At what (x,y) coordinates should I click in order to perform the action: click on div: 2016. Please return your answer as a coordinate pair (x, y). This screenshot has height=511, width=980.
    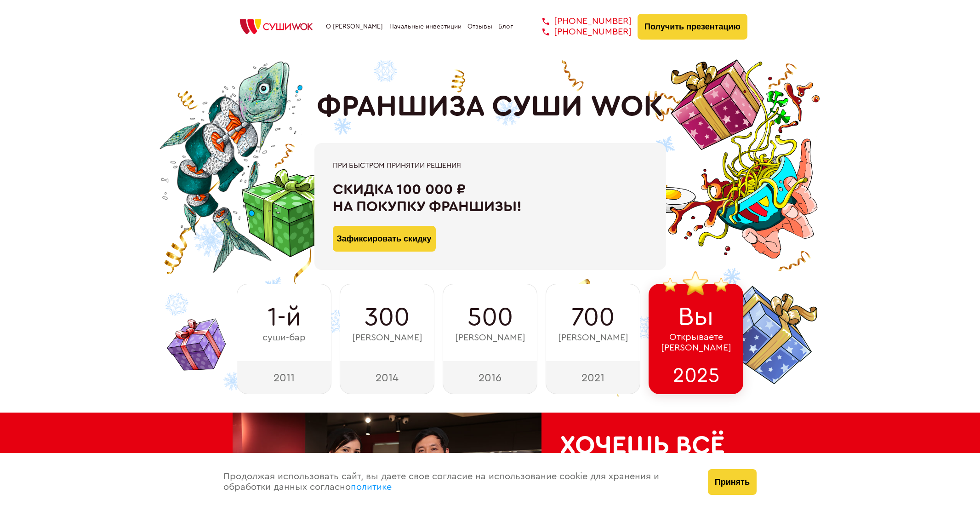
    Looking at the image, I should click on (490, 377).